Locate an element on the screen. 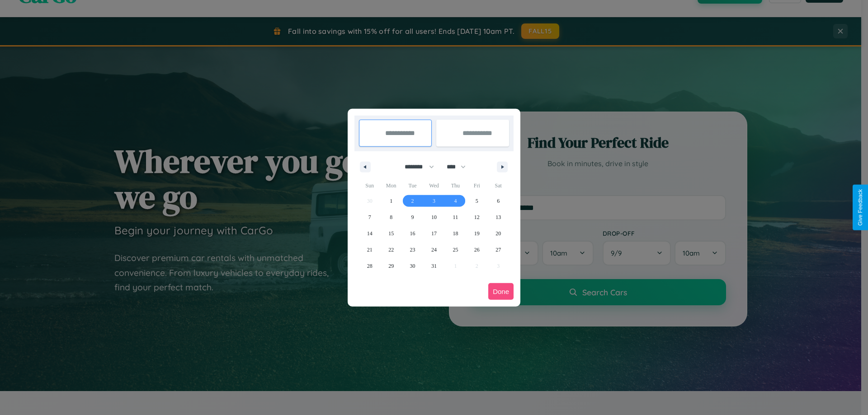  button: 30 is located at coordinates (412, 266).